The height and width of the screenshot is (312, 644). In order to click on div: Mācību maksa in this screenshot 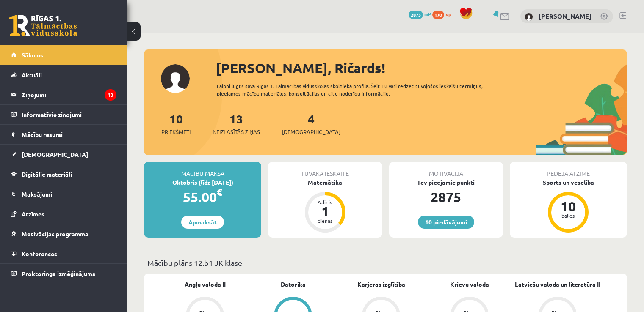, I will do `click(202, 170)`.